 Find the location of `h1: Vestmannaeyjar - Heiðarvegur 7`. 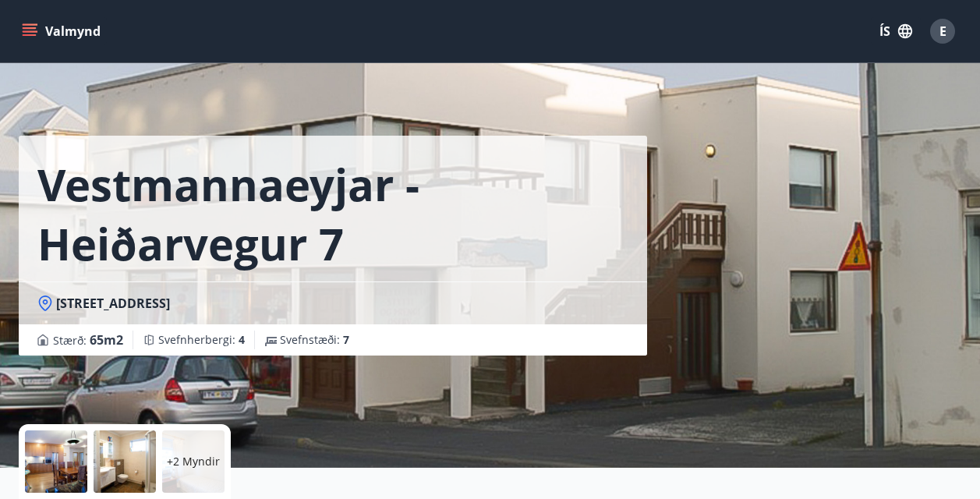

h1: Vestmannaeyjar - Heiðarvegur 7 is located at coordinates (333, 213).